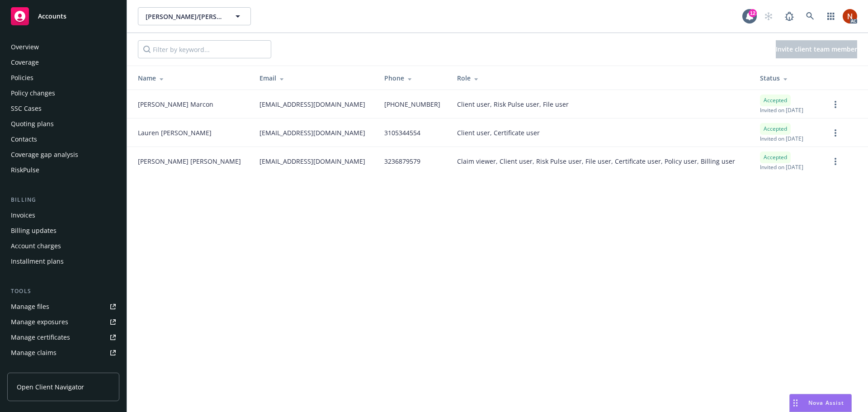  I want to click on div: Contacts, so click(24, 139).